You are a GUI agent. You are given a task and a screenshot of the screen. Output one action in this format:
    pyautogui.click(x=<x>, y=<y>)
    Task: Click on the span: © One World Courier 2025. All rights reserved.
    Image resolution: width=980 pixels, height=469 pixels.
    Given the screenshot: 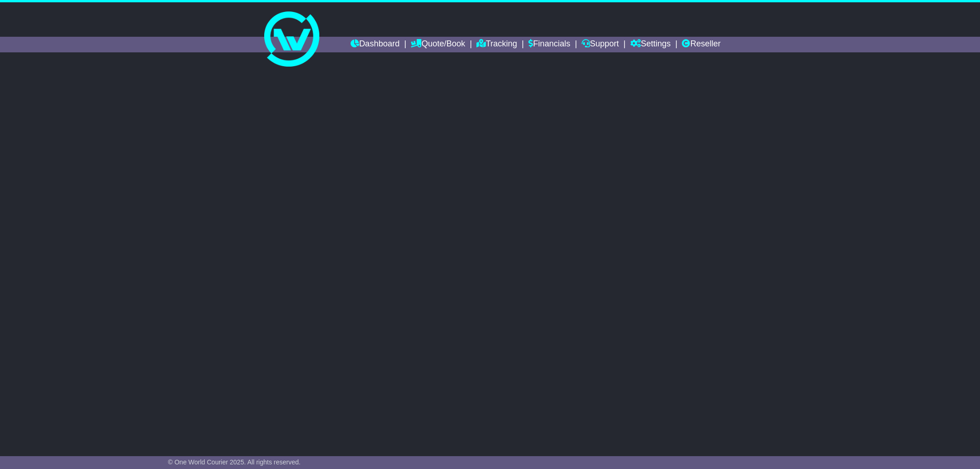 What is the action you would take?
    pyautogui.click(x=234, y=463)
    